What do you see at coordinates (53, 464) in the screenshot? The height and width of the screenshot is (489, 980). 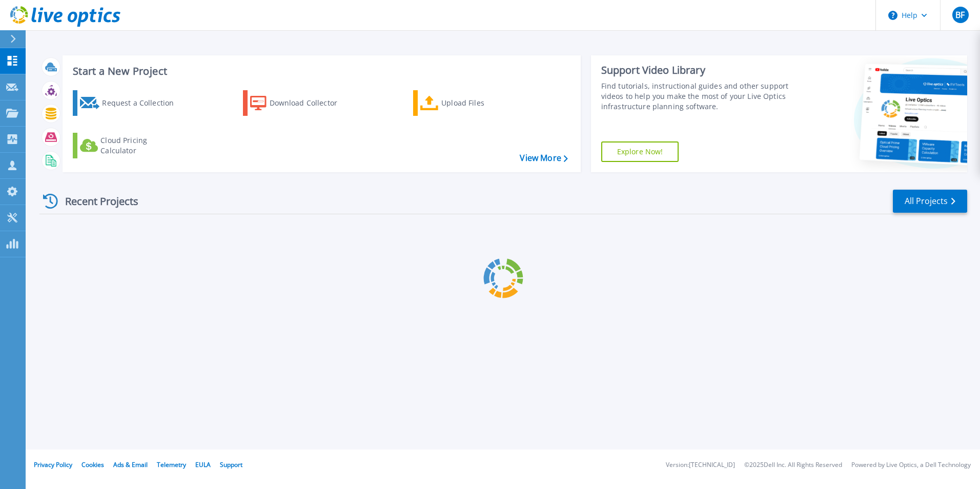 I see `a: Privacy Policy` at bounding box center [53, 464].